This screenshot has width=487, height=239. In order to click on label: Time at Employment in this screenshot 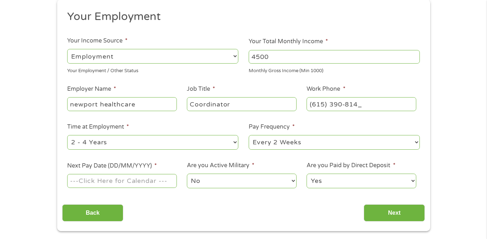, I will do `click(98, 127)`.